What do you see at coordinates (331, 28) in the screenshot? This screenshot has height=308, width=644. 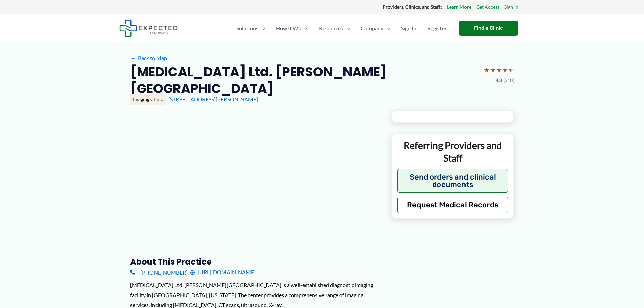 I see `span: Resources` at bounding box center [331, 28].